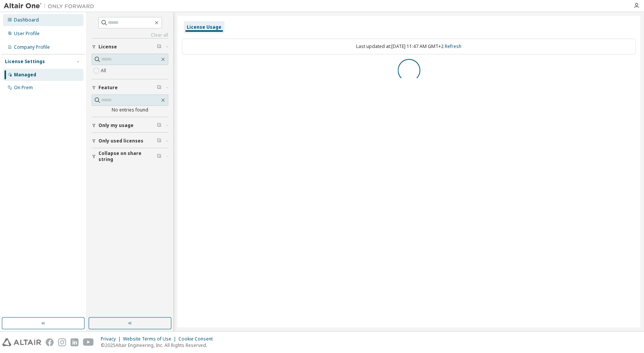 This screenshot has width=644, height=353. Describe the element at coordinates (130, 110) in the screenshot. I see `div: No entries found` at that location.